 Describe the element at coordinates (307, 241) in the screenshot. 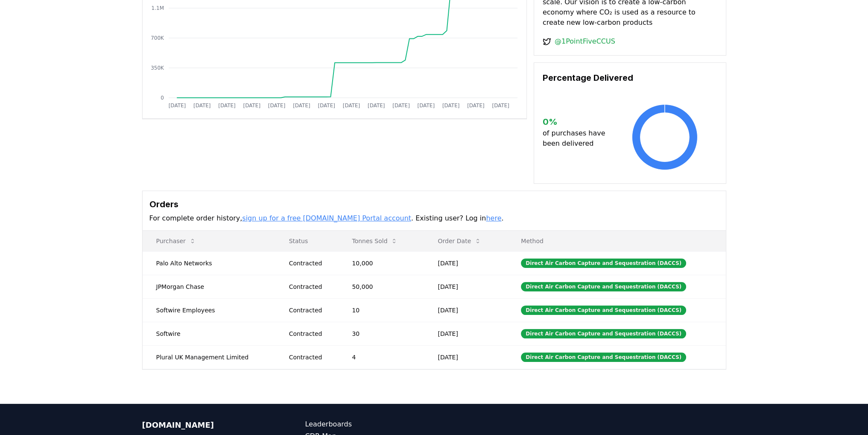

I see `p: Status` at that location.